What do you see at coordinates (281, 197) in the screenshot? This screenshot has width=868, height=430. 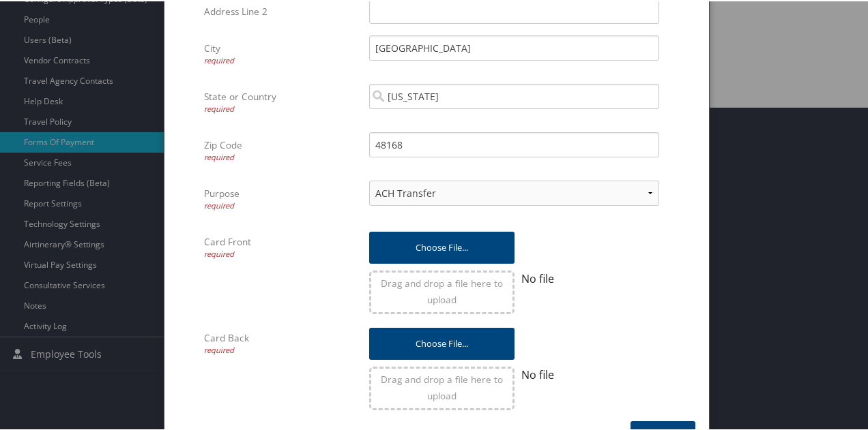 I see `label: Purpose` at bounding box center [281, 197].